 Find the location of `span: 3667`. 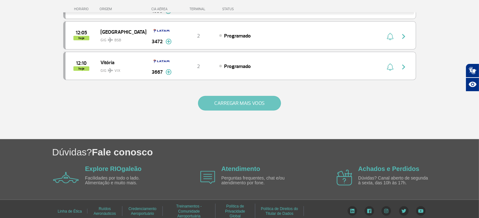

span: 3667 is located at coordinates (157, 72).